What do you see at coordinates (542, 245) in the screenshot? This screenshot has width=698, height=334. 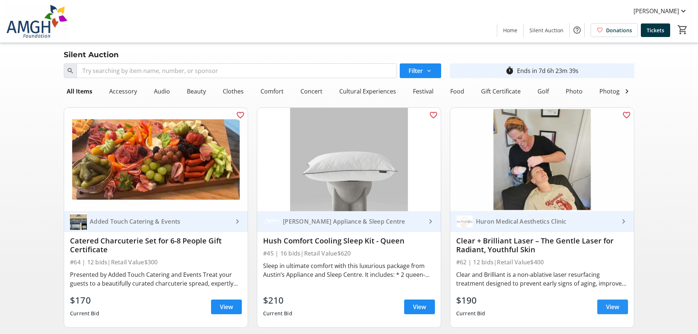 I see `div: Clear + Brilliant Laser – The Gentle Laser for Radiant, Youthful Skin` at bounding box center [542, 245].